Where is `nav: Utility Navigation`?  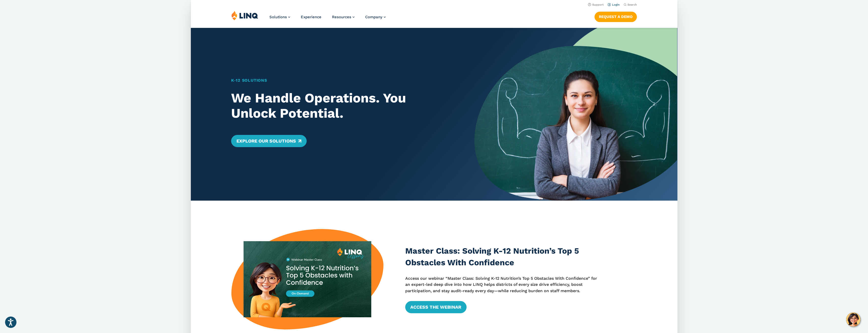
nav: Utility Navigation is located at coordinates (434, 4).